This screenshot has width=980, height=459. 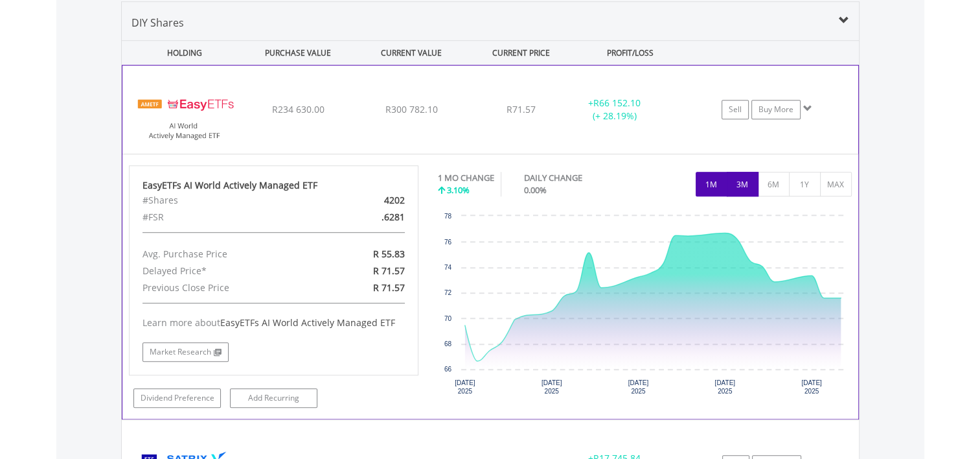 What do you see at coordinates (298, 53) in the screenshot?
I see `div: PURCHASE VALUE` at bounding box center [298, 53].